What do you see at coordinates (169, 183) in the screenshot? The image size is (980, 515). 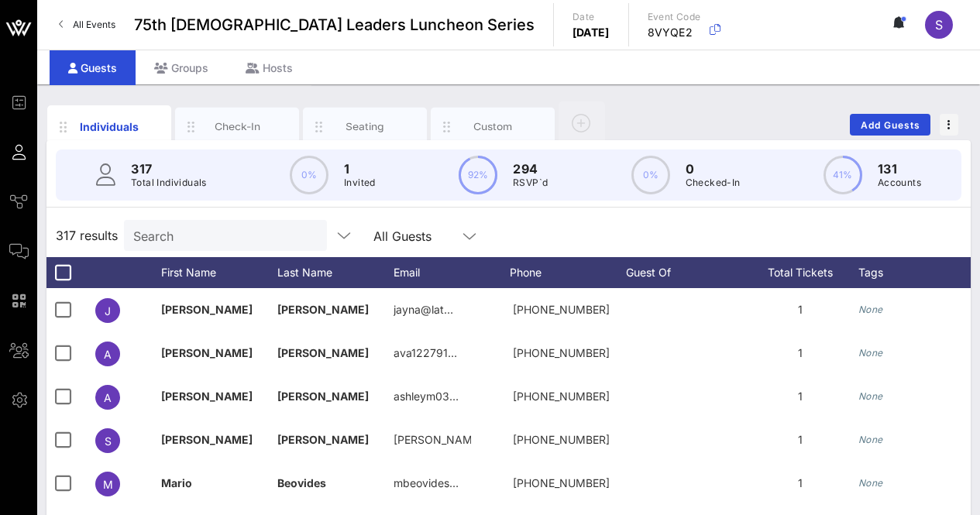 I see `p: Total Individuals` at bounding box center [169, 183].